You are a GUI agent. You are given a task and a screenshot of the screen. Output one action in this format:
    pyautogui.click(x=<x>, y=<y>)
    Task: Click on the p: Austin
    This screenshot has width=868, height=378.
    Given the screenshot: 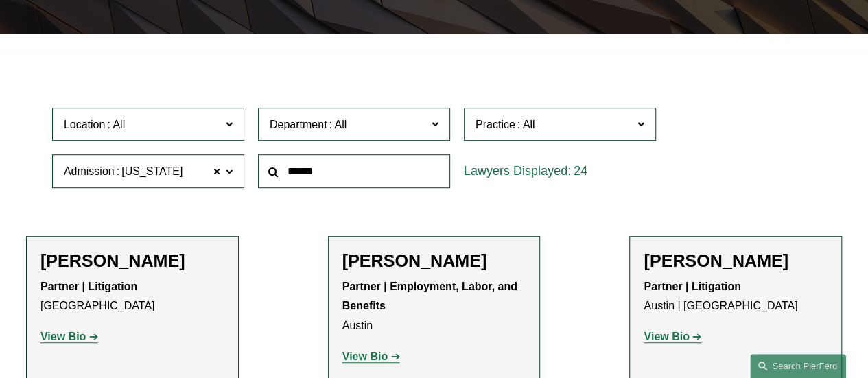 What is the action you would take?
    pyautogui.click(x=434, y=307)
    